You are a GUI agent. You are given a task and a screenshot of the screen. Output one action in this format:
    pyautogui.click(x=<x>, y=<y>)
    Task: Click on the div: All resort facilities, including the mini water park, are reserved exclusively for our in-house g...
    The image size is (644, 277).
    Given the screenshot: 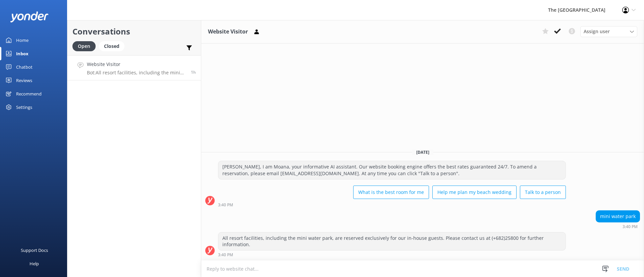 What is the action you would take?
    pyautogui.click(x=392, y=241)
    